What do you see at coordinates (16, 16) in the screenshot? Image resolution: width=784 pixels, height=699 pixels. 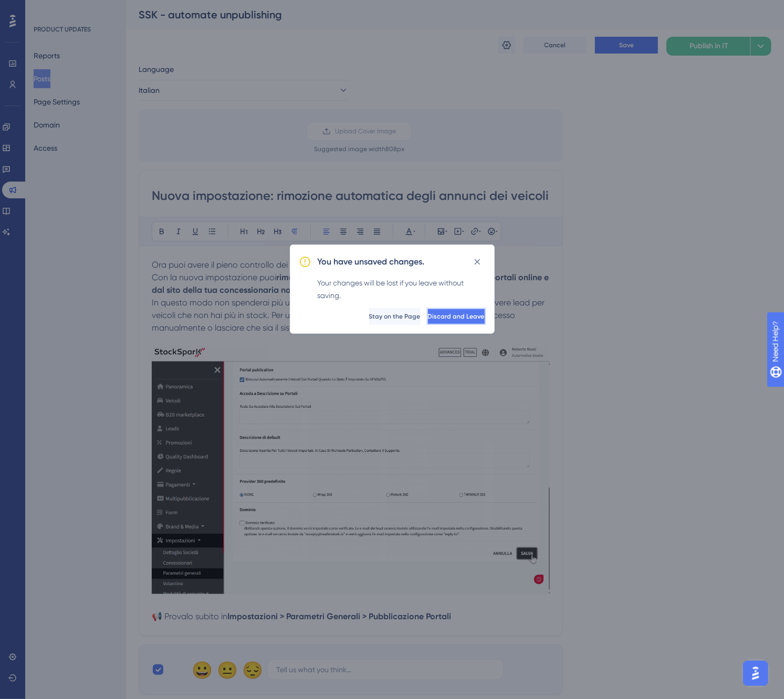 I see `img: launcher-image-alternative-text` at bounding box center [16, 16].